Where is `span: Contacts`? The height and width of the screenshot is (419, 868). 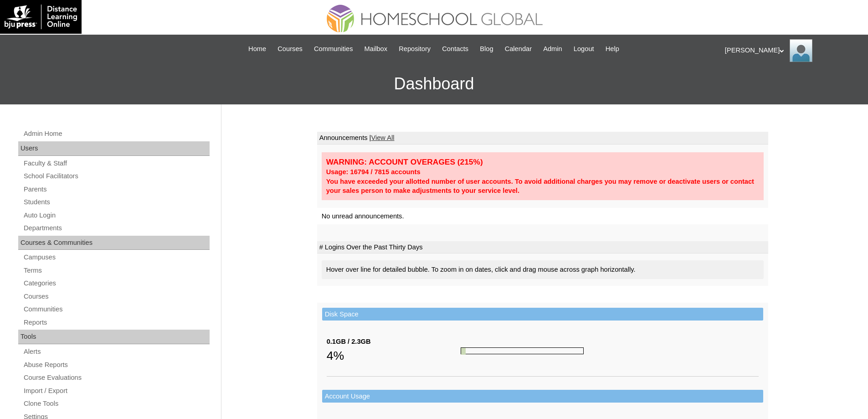 span: Contacts is located at coordinates (455, 48).